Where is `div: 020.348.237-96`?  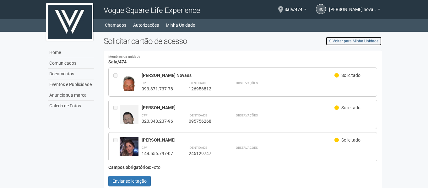
div: 020.348.237-96 is located at coordinates (157, 121).